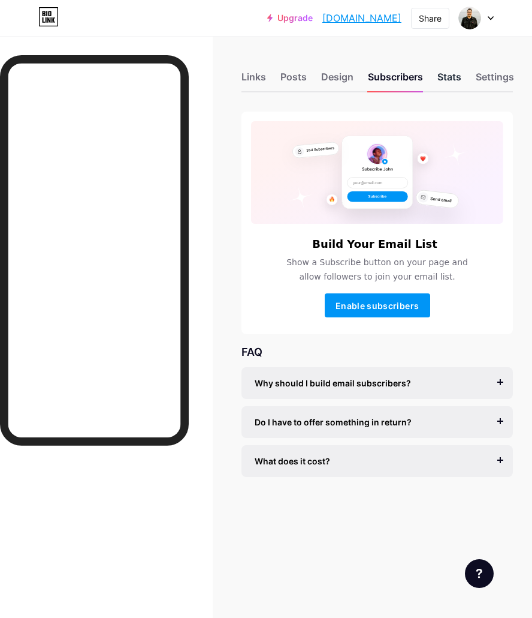 The height and width of the screenshot is (618, 532). Describe the element at coordinates (377, 305) in the screenshot. I see `span: Enable subscribers` at that location.